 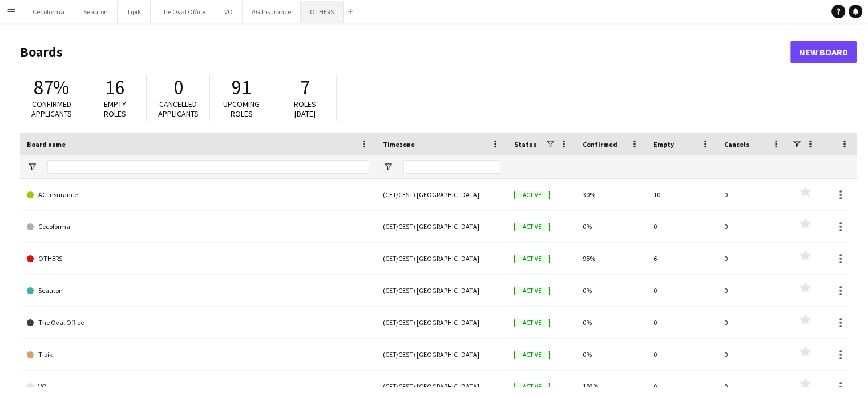 What do you see at coordinates (198, 226) in the screenshot?
I see `a: Cecoforma` at bounding box center [198, 226].